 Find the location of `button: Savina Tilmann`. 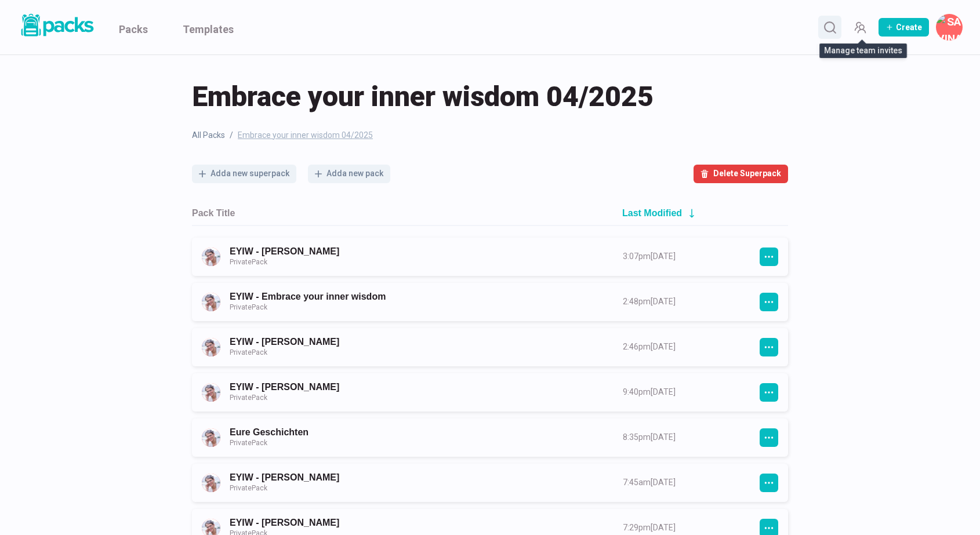

button: Savina Tilmann is located at coordinates (950, 27).